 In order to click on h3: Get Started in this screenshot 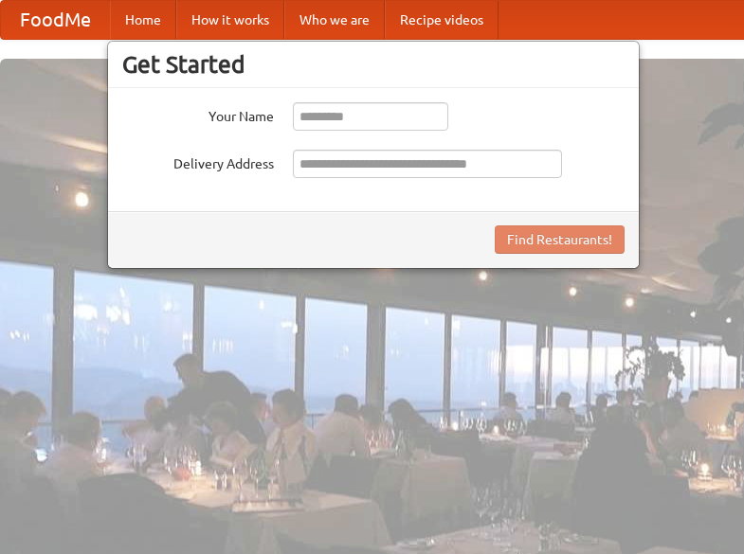, I will do `click(373, 64)`.